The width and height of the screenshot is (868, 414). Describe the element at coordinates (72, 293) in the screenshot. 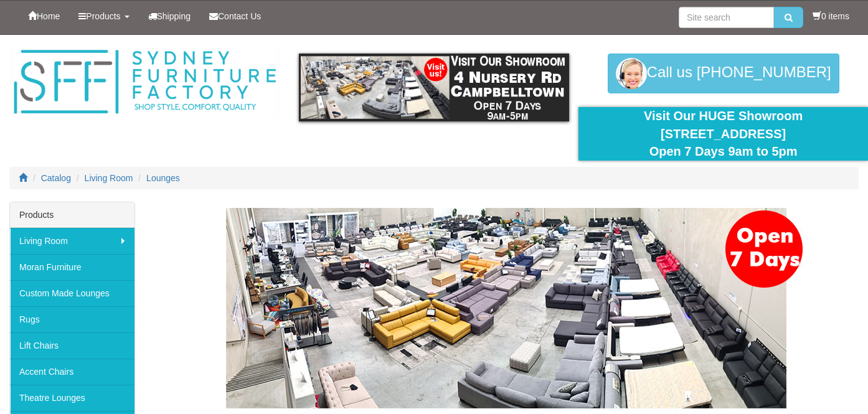

I see `a: Custom Made Lounges` at that location.